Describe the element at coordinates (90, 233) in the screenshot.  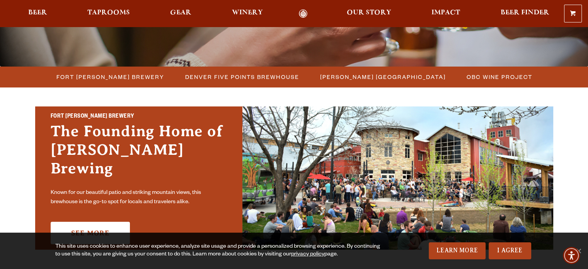
I see `a: See More` at that location.